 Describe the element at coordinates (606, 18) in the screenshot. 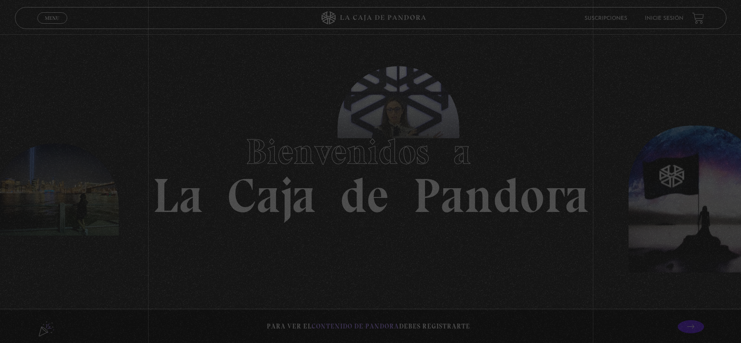

I see `a: Suscripciones` at that location.